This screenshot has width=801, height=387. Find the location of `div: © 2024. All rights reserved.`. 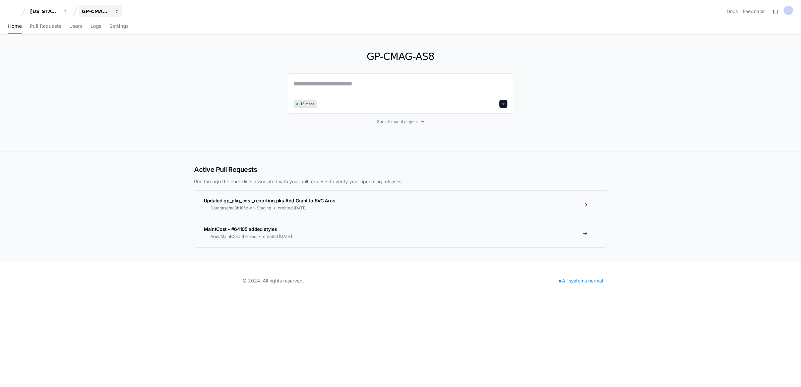

div: © 2024. All rights reserved. is located at coordinates (273, 281).